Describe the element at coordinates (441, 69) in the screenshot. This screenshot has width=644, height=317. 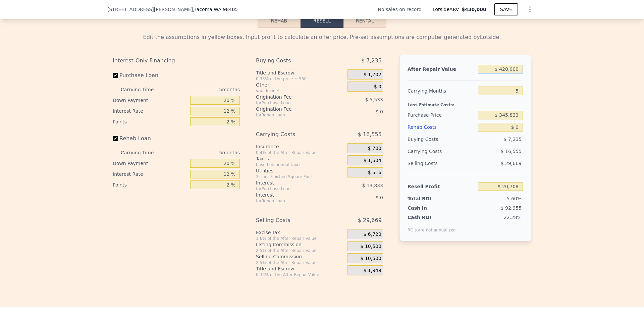
I see `div: After Repair Value` at that location.